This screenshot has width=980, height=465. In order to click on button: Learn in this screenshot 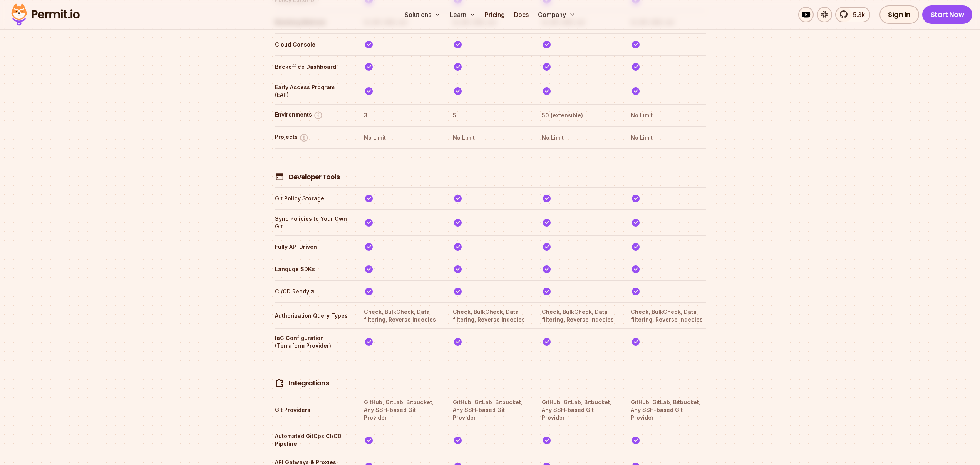, I will do `click(462, 15)`.